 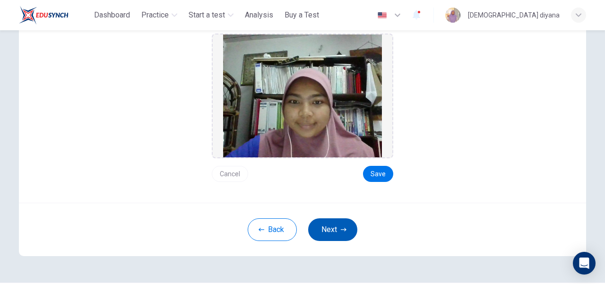 I want to click on button: Practice, so click(x=159, y=15).